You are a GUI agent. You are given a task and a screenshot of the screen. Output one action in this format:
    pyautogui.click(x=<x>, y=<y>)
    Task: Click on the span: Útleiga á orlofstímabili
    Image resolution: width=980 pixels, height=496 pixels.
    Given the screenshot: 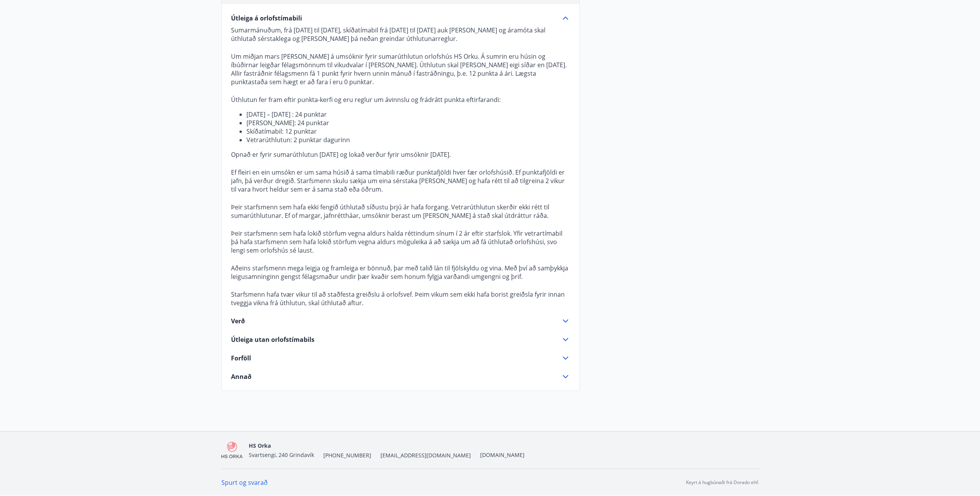 What is the action you would take?
    pyautogui.click(x=267, y=18)
    